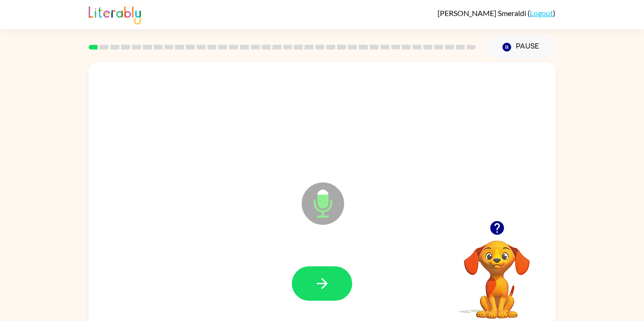  I want to click on button: Pause, so click(521, 47).